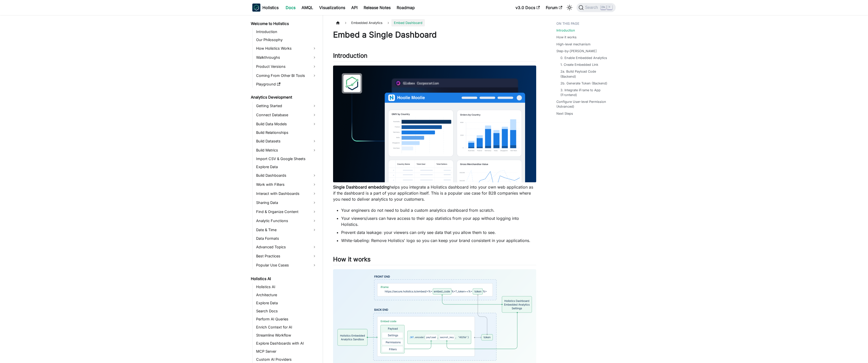 The image size is (868, 363). I want to click on a: Data Formats, so click(286, 239).